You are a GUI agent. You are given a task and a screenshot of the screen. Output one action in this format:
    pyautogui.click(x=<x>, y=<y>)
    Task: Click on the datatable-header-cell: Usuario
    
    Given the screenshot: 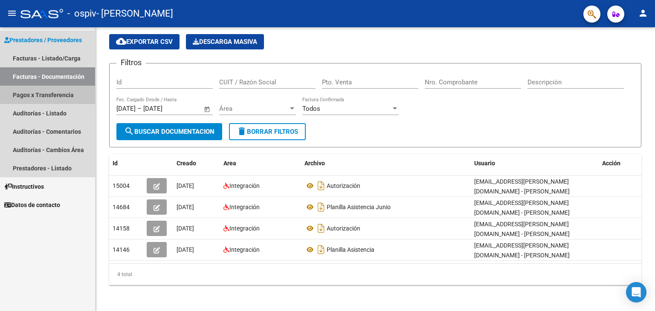 What is the action you would take?
    pyautogui.click(x=534, y=163)
    